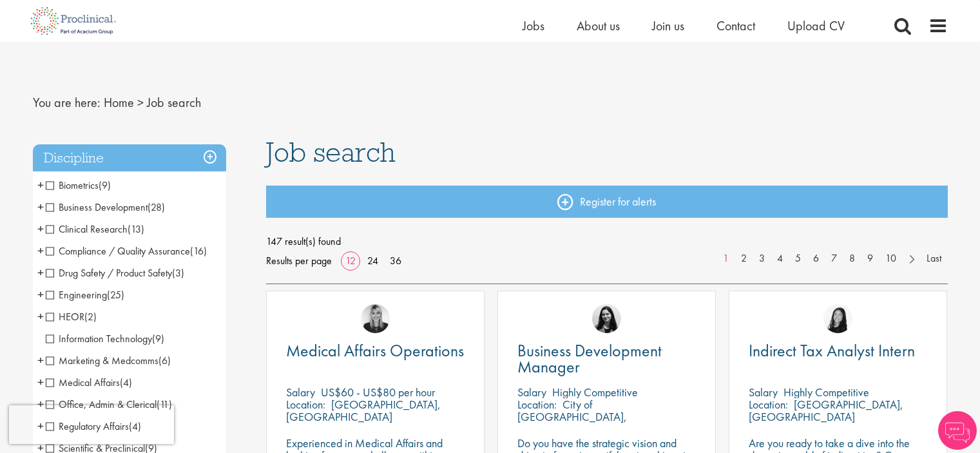 This screenshot has width=980, height=453. Describe the element at coordinates (67, 102) in the screenshot. I see `span: You are here:` at that location.